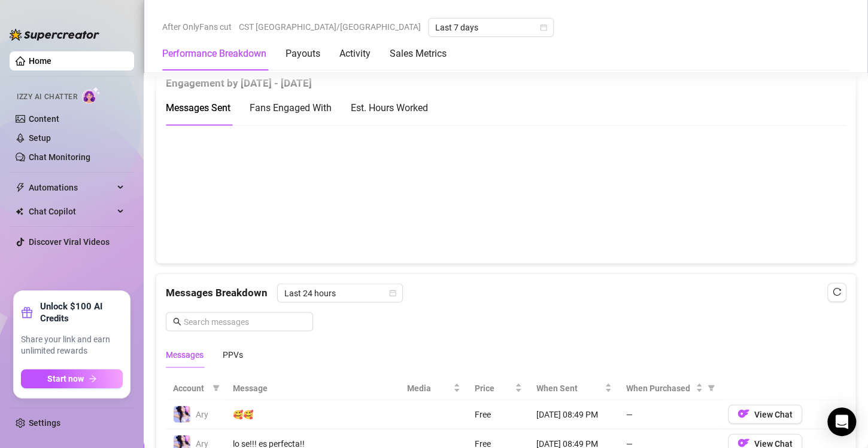 The width and height of the screenshot is (868, 448). What do you see at coordinates (21, 187) in the screenshot?
I see `span: thunderbolt` at bounding box center [21, 187].